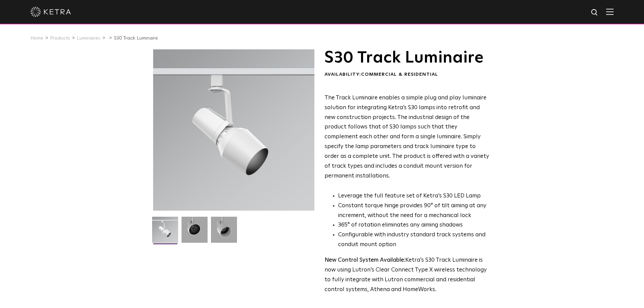 This screenshot has width=644, height=308. What do you see at coordinates (407, 137) in the screenshot?
I see `span: The Track Luminaire enables a simple plug and play luminaire solution for integrating Ketra’s S30...` at bounding box center [407, 137].